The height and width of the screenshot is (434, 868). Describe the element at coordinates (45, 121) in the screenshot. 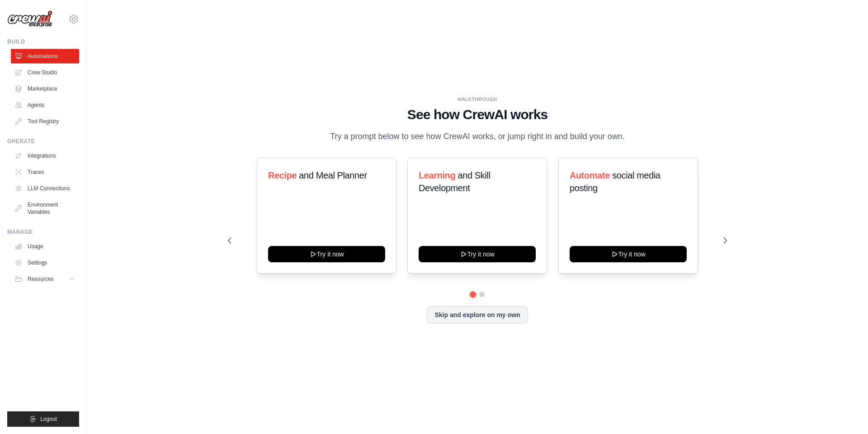

I see `a: Tool Registry` at that location.